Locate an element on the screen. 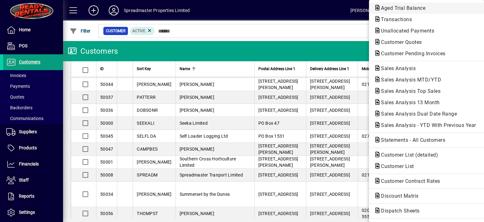 This screenshot has height=222, width=484. span: Sales Analysis Dual Date Range is located at coordinates (417, 113).